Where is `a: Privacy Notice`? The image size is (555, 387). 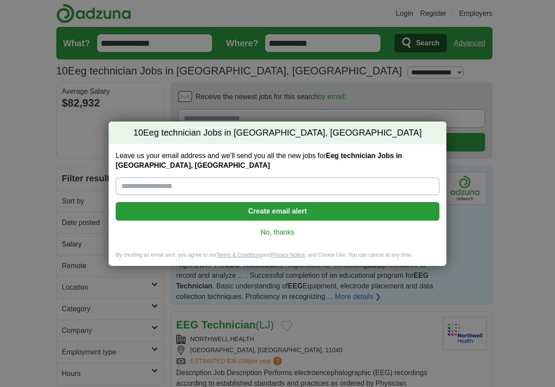
a: Privacy Notice is located at coordinates (288, 255).